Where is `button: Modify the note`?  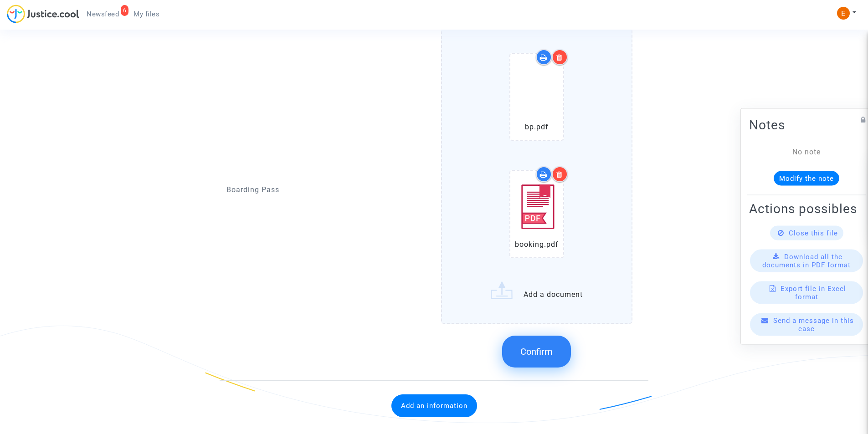
button: Modify the note is located at coordinates (806, 178).